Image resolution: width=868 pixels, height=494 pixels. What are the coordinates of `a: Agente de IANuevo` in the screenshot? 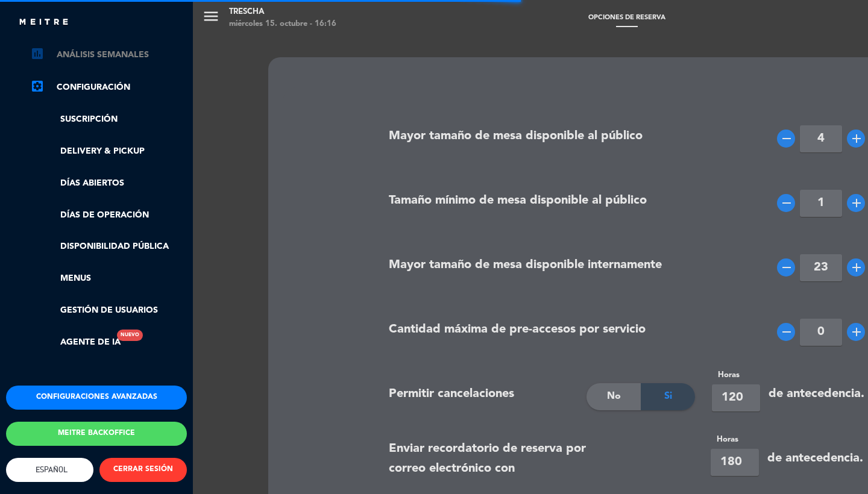 It's located at (75, 342).